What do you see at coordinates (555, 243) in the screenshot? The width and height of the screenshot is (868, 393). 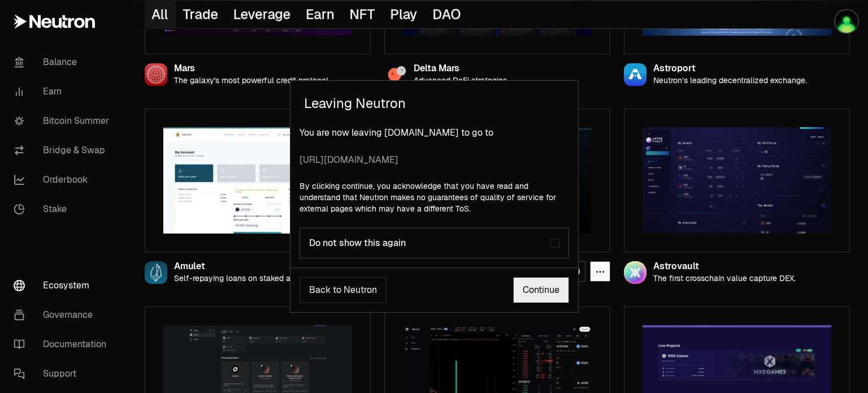 I see `button: Do not show this again` at bounding box center [555, 243].